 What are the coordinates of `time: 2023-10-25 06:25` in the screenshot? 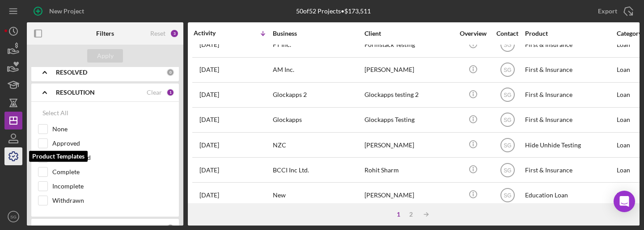 It's located at (210, 70).